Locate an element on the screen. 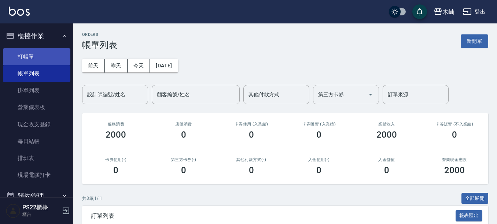 This screenshot has height=224, width=497. button: 新開單 is located at coordinates (474, 41).